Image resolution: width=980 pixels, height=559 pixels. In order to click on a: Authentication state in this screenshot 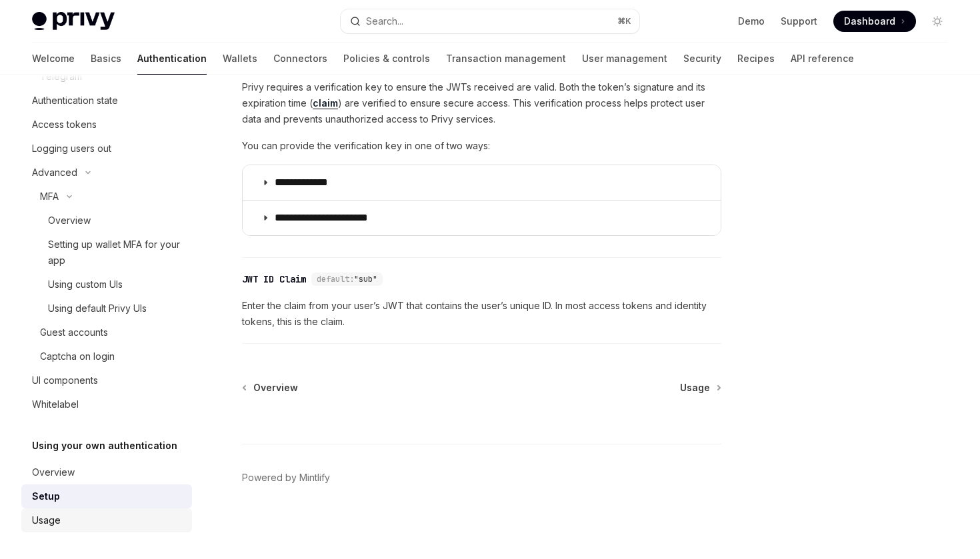, I will do `click(107, 101)`.